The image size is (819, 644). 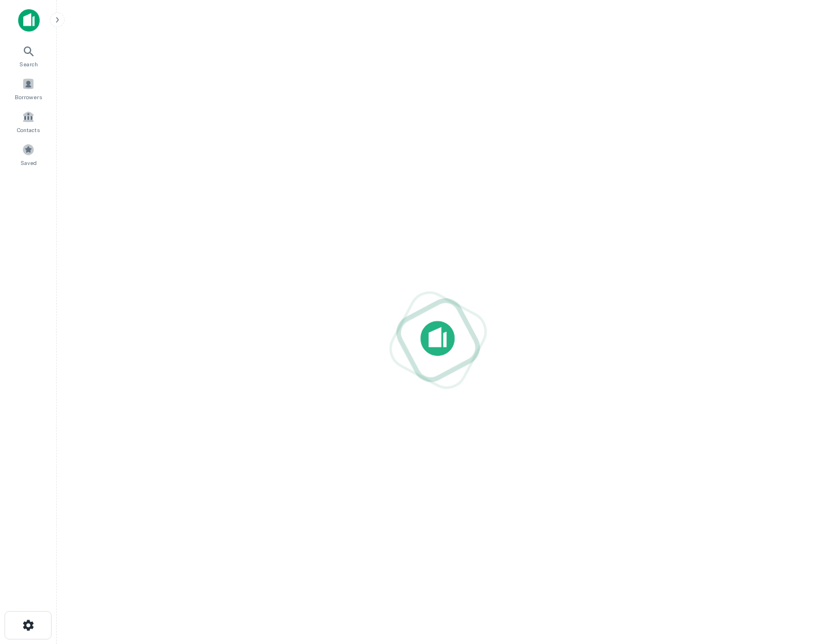 What do you see at coordinates (29, 56) in the screenshot?
I see `a: Search` at bounding box center [29, 56].